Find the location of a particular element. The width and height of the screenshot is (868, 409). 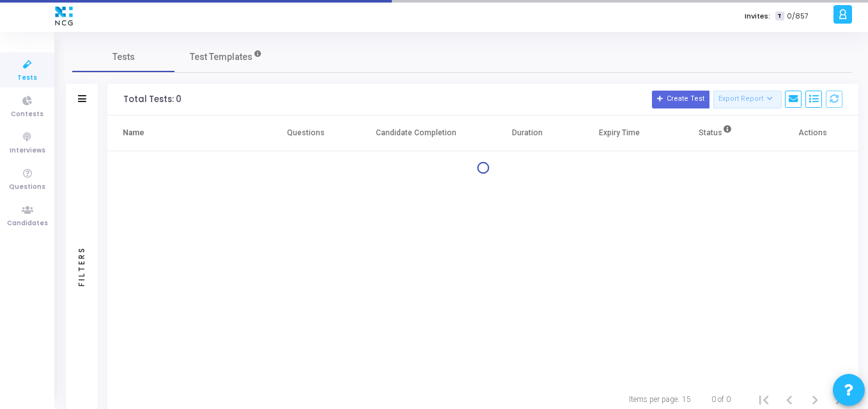

th: Candidate Completion is located at coordinates (416, 133).